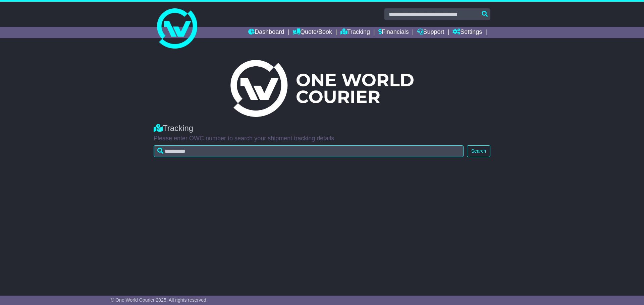 Image resolution: width=644 pixels, height=305 pixels. I want to click on a: Tracking, so click(355, 32).